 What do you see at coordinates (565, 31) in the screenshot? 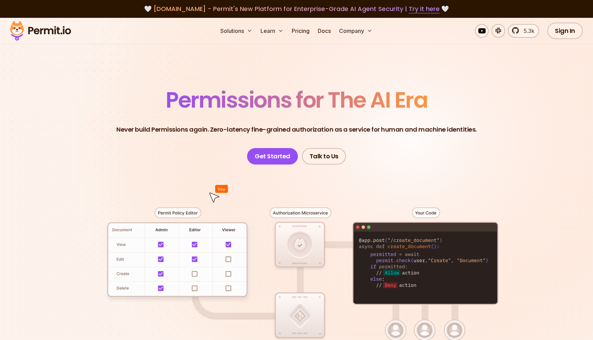
I see `a: Sign In` at bounding box center [565, 31].